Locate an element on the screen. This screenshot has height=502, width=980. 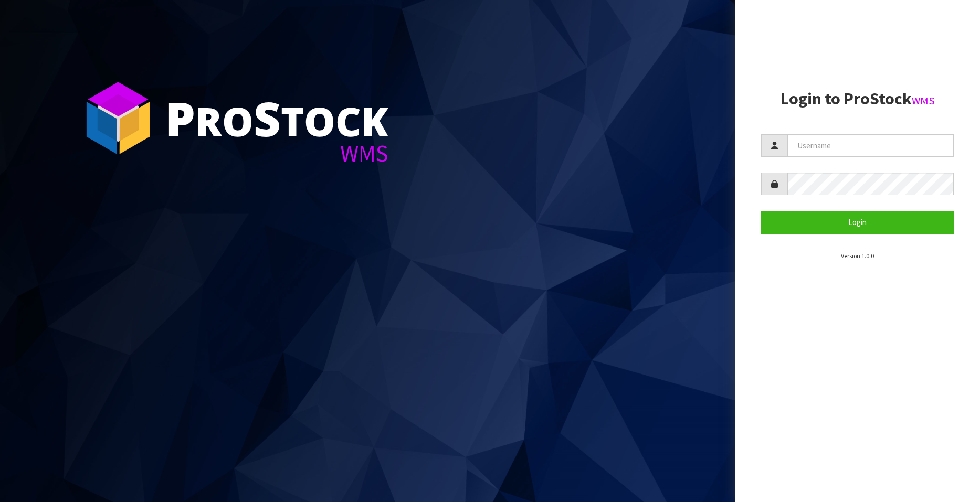
h2: Login to ProStock is located at coordinates (857, 99).